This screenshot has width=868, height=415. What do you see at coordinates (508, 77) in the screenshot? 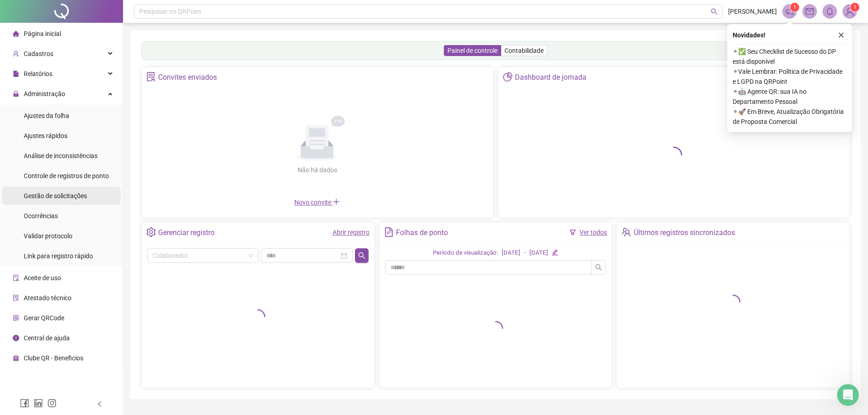
I see `span: pie-chart` at bounding box center [508, 77].